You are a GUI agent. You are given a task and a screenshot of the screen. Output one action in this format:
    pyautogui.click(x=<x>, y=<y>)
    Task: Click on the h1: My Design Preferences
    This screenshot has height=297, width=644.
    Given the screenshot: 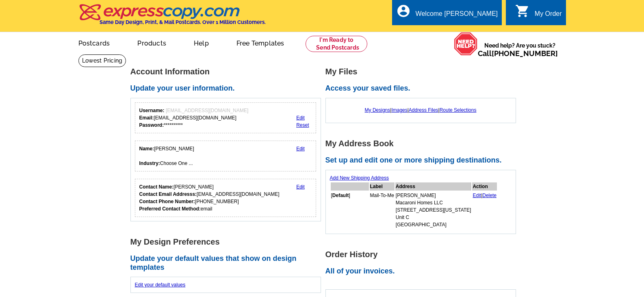 What is the action you would take?
    pyautogui.click(x=228, y=242)
    